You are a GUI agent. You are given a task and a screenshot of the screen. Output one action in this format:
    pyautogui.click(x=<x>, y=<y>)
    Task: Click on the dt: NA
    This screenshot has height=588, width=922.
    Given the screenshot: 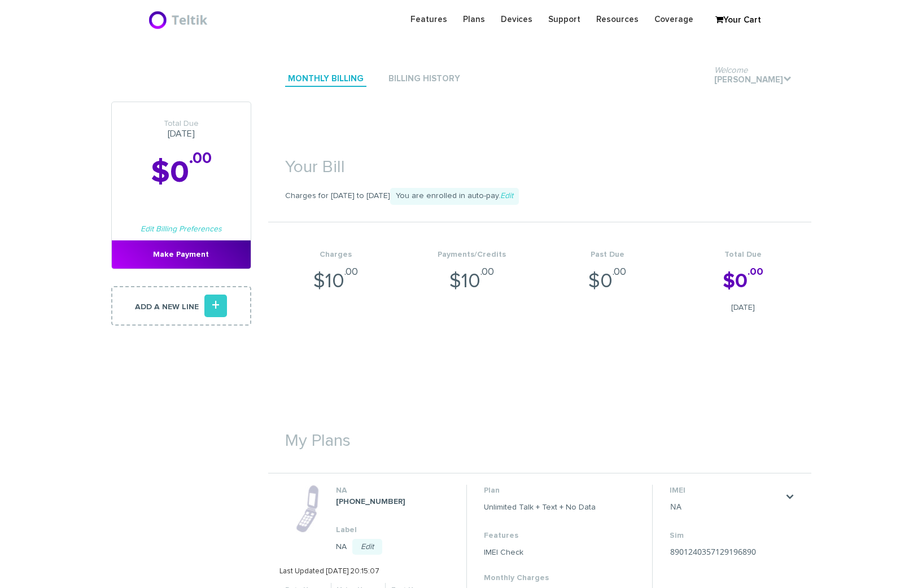 What is the action you would take?
    pyautogui.click(x=392, y=491)
    